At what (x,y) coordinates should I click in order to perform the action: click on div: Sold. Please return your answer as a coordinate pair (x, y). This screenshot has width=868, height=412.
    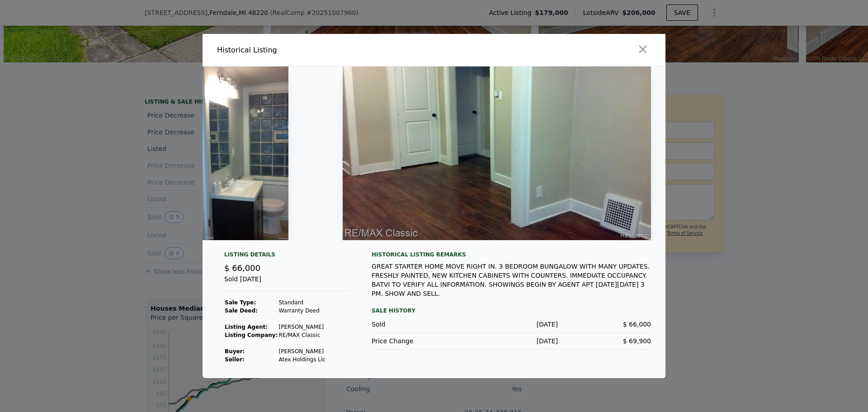
    Looking at the image, I should click on (418, 324).